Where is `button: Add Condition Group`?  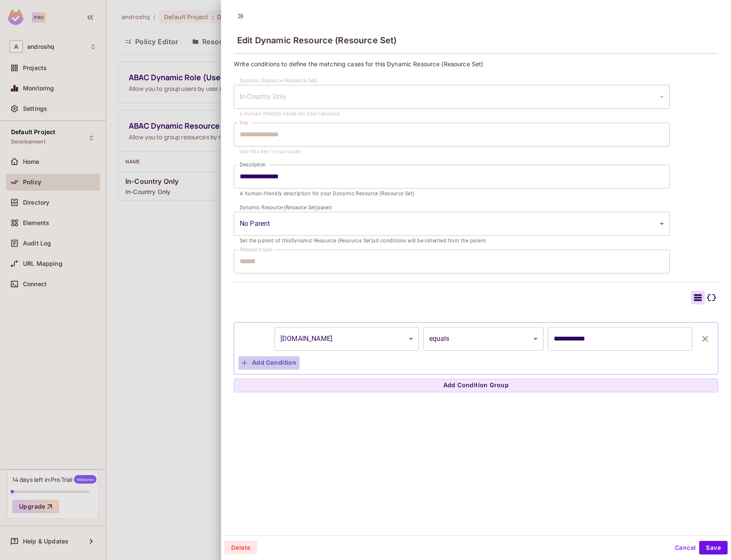 button: Add Condition Group is located at coordinates (476, 386).